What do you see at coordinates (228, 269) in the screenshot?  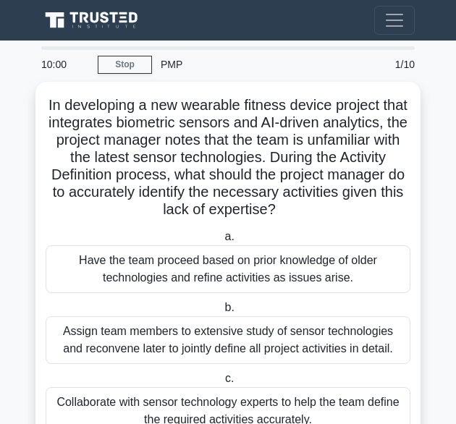 I see `div: Have the team proceed based on prior knowledge of older technologies and refine activities as iss...` at bounding box center [228, 269].